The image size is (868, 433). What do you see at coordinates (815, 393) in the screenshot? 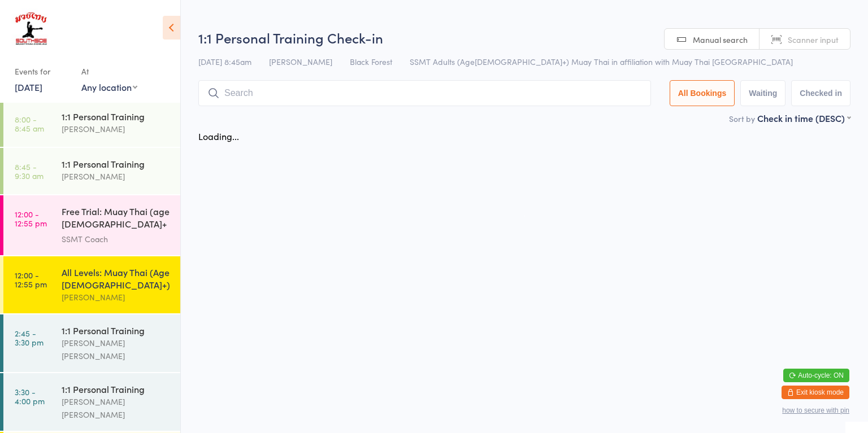
I see `button: Exit kiosk mode` at bounding box center [815, 393].